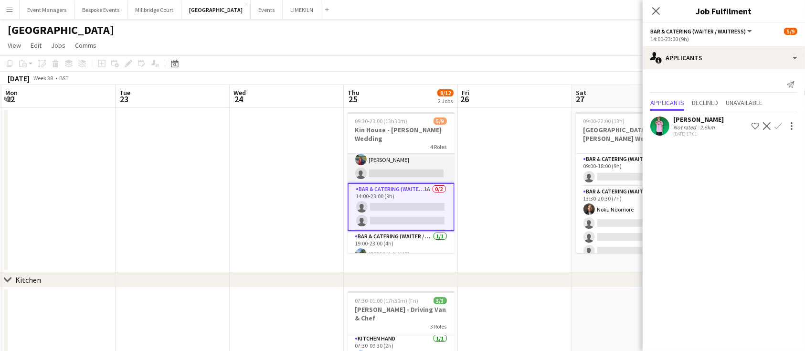 This screenshot has height=351, width=805. Describe the element at coordinates (401, 207) in the screenshot. I see `app-card-role: Bar & Catering (Waiter / waitress)1A0/214:00-23:00 (9h)` at that location.